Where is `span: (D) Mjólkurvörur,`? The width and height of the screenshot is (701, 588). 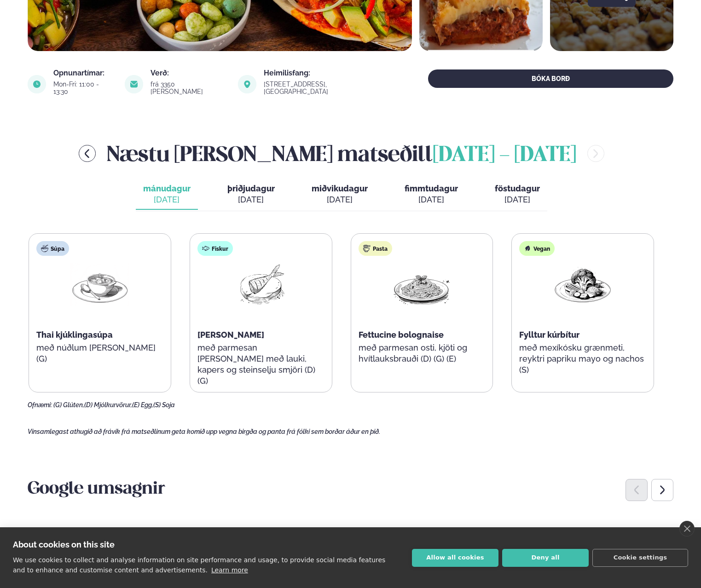
span: (D) Mjólkurvörur, is located at coordinates (108, 405).